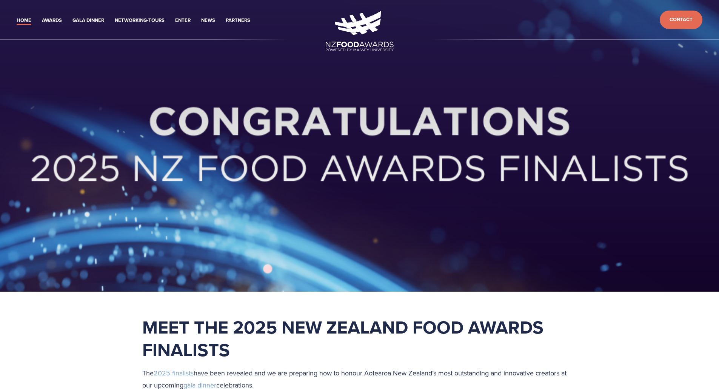 The image size is (719, 389). Describe the element at coordinates (140, 20) in the screenshot. I see `a: Networking-Tours` at that location.